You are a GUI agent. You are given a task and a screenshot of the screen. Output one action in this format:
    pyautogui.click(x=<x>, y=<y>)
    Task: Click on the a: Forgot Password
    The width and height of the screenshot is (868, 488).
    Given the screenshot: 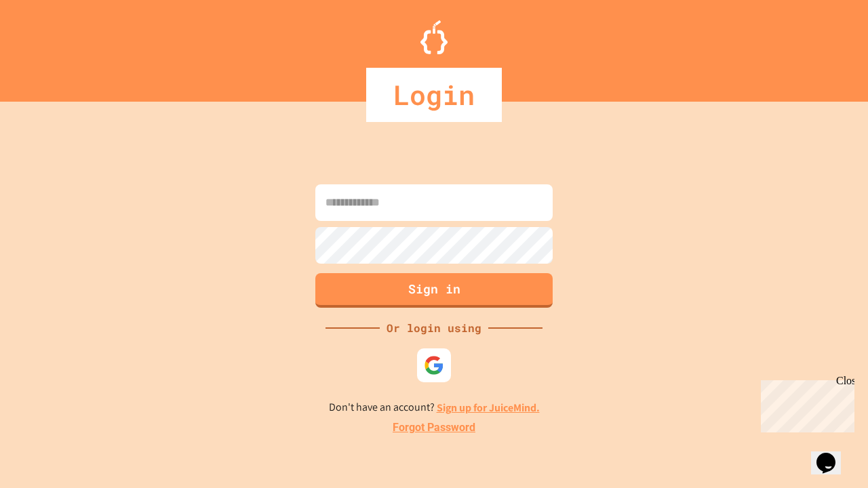 What is the action you would take?
    pyautogui.click(x=434, y=428)
    